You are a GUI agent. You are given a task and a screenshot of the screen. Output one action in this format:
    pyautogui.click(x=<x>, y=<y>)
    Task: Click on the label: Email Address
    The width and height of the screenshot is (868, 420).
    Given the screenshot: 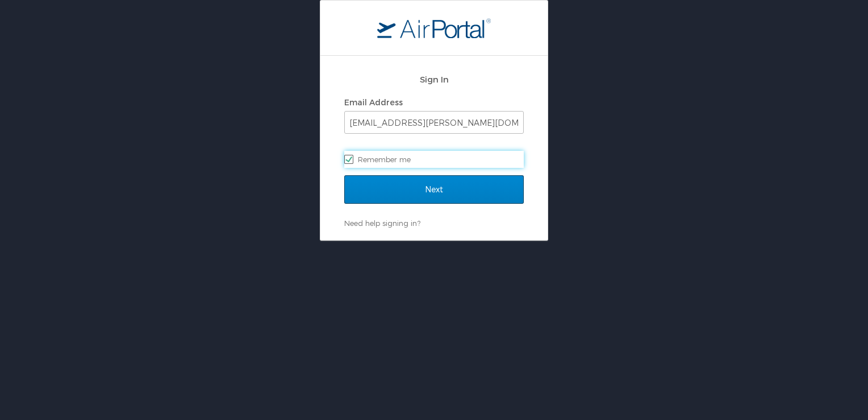 What is the action you would take?
    pyautogui.click(x=374, y=102)
    